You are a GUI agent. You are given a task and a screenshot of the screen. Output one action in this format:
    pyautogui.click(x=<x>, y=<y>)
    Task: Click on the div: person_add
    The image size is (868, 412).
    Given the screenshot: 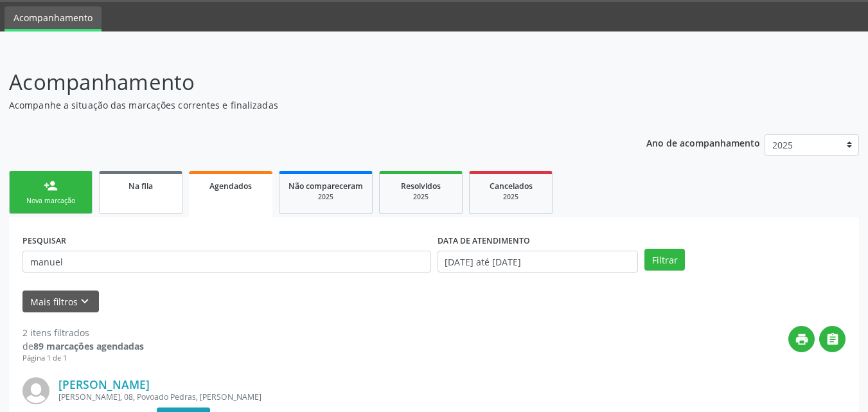 What is the action you would take?
    pyautogui.click(x=50, y=185)
    